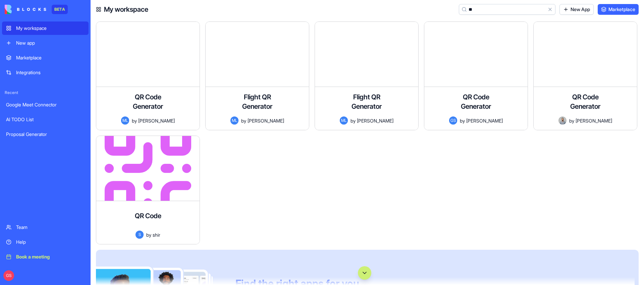 This screenshot has width=644, height=285. Describe the element at coordinates (46, 134) in the screenshot. I see `div: Proposal Generator` at that location.